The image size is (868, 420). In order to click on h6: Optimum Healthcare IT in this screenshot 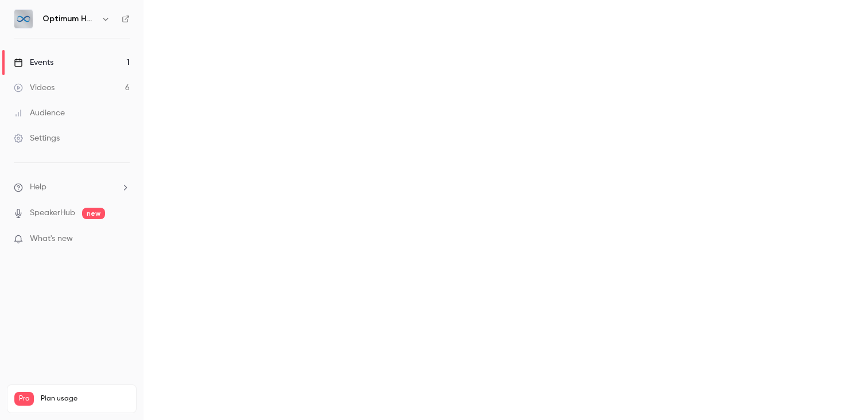, I will do `click(70, 19)`.